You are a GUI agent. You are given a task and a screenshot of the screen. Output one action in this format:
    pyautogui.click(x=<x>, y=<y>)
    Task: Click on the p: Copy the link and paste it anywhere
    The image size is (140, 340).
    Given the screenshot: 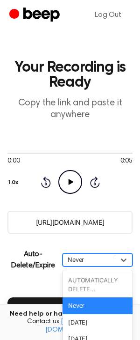 What is the action you would take?
    pyautogui.click(x=70, y=109)
    